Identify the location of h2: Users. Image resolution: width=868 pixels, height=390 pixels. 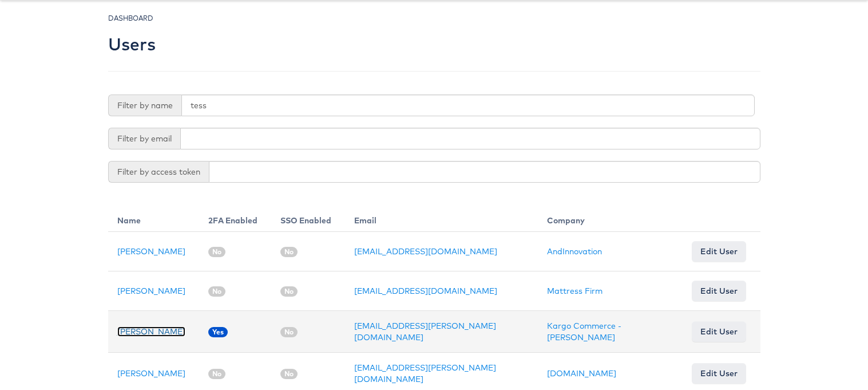
(132, 44).